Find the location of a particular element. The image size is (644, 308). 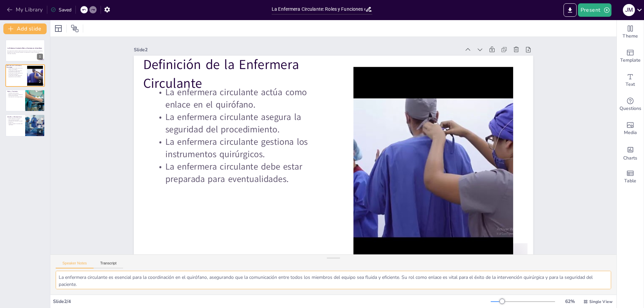

button: Transcript is located at coordinates (108, 265).